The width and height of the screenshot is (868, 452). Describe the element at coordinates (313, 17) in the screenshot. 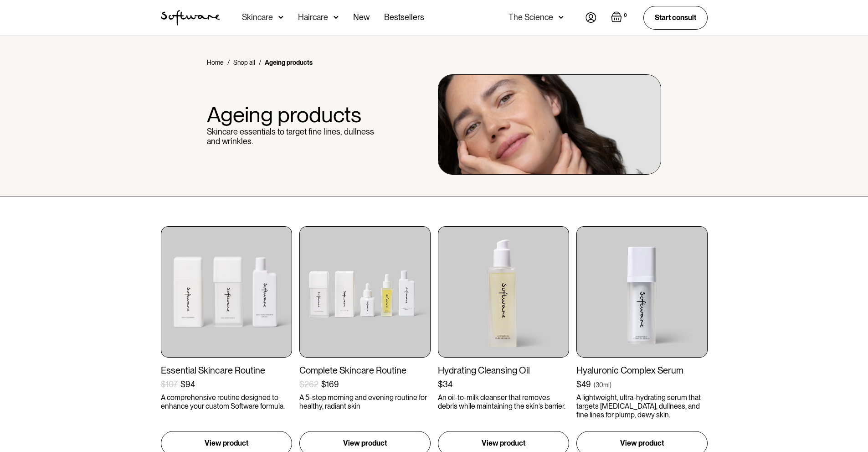

I see `div: Haircare` at that location.